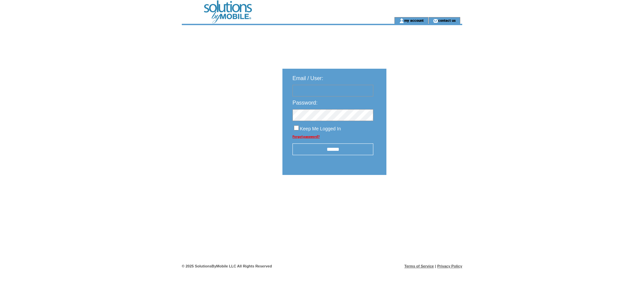 This screenshot has height=308, width=644. What do you see at coordinates (436, 21) in the screenshot?
I see `img: contact_us_icon.gif` at bounding box center [436, 21].